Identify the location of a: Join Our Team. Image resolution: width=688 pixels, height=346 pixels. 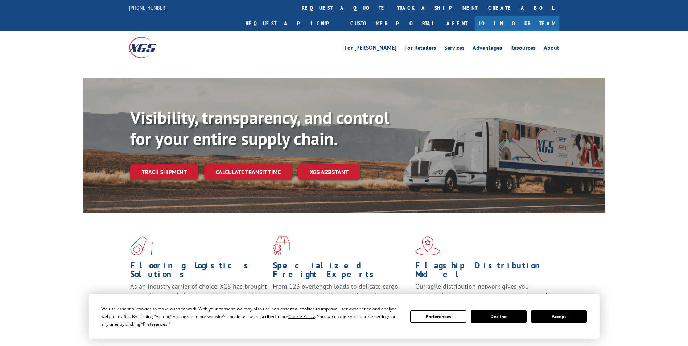
(517, 23).